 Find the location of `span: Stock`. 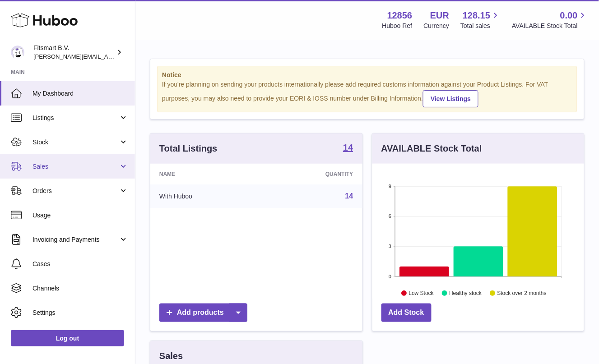

span: Stock is located at coordinates (75, 142).